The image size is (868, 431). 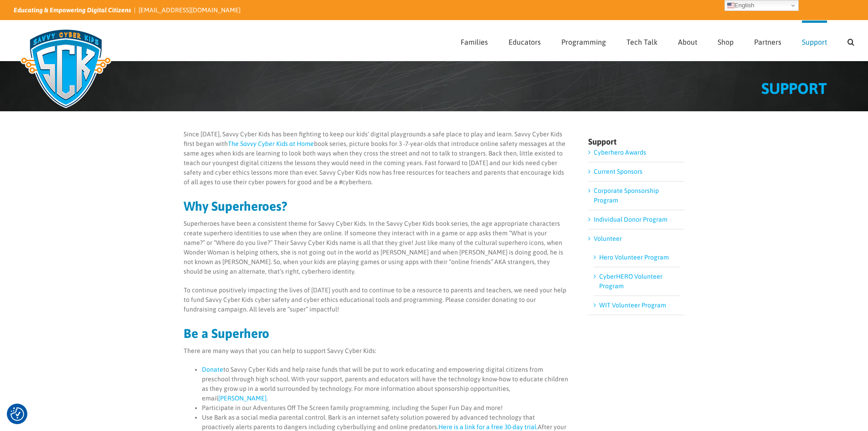 What do you see at coordinates (376, 333) in the screenshot?
I see `h2: Be a Superhero` at bounding box center [376, 333].